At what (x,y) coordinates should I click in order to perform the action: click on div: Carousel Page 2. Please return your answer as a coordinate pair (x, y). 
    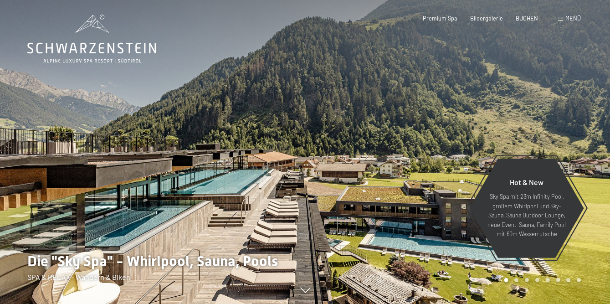
    Looking at the image, I should click on (516, 280).